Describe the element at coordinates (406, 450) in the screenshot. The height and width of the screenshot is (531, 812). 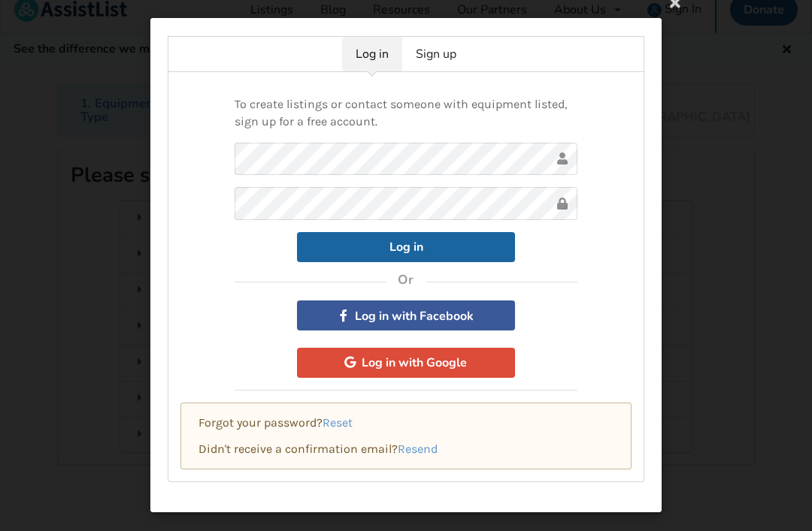
I see `p: Didn't receive a confirmation email?` at that location.